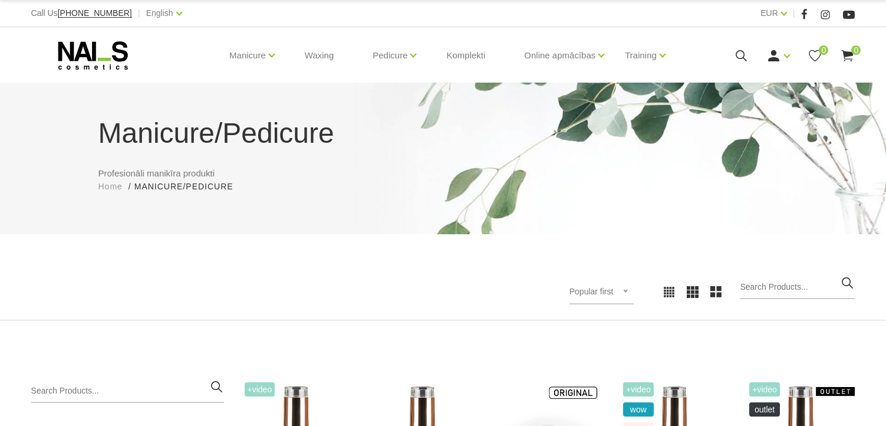 This screenshot has width=886, height=426. What do you see at coordinates (769, 13) in the screenshot?
I see `a: EUR` at bounding box center [769, 13].